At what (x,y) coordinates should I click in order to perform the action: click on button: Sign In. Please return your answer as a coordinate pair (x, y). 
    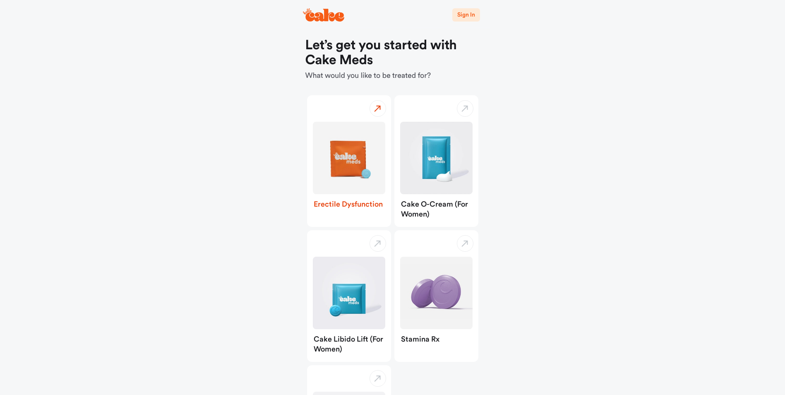
    Looking at the image, I should click on (466, 15).